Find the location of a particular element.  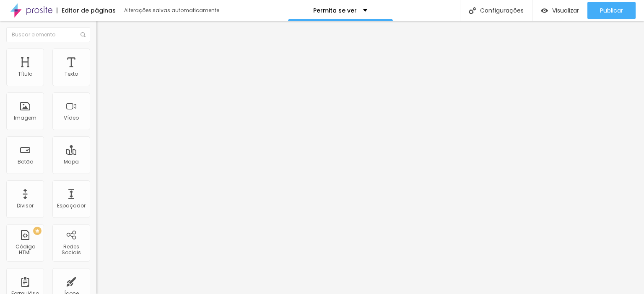

img: view-1.svg is located at coordinates (544, 10).